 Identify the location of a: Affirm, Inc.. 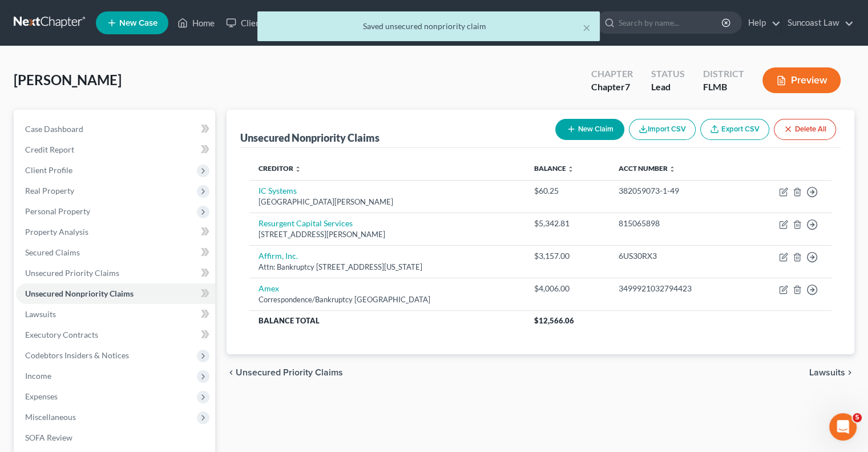
(278, 255).